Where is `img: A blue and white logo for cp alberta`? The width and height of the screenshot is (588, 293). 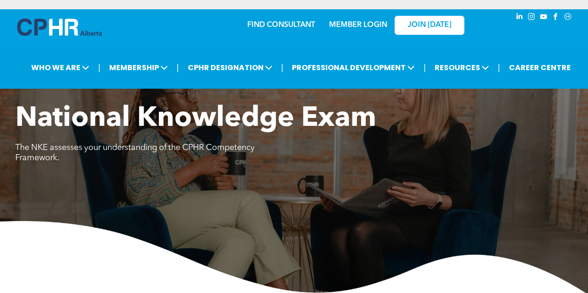
img: A blue and white logo for cp alberta is located at coordinates (60, 27).